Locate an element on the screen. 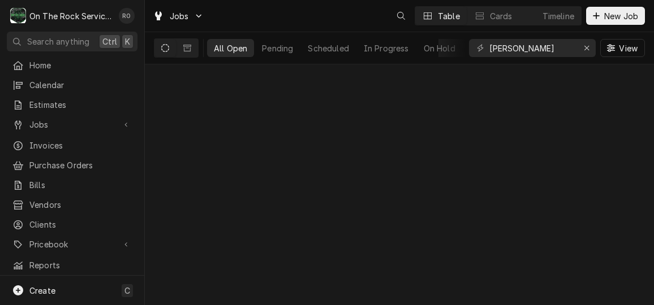 This screenshot has width=654, height=305. a: Bills is located at coordinates (72, 185).